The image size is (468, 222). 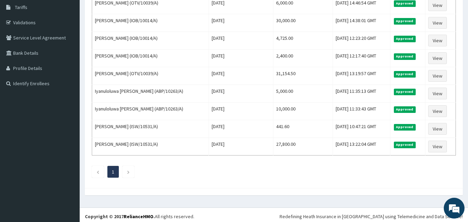 I want to click on strong: Copyright © 2017 ., so click(x=120, y=217).